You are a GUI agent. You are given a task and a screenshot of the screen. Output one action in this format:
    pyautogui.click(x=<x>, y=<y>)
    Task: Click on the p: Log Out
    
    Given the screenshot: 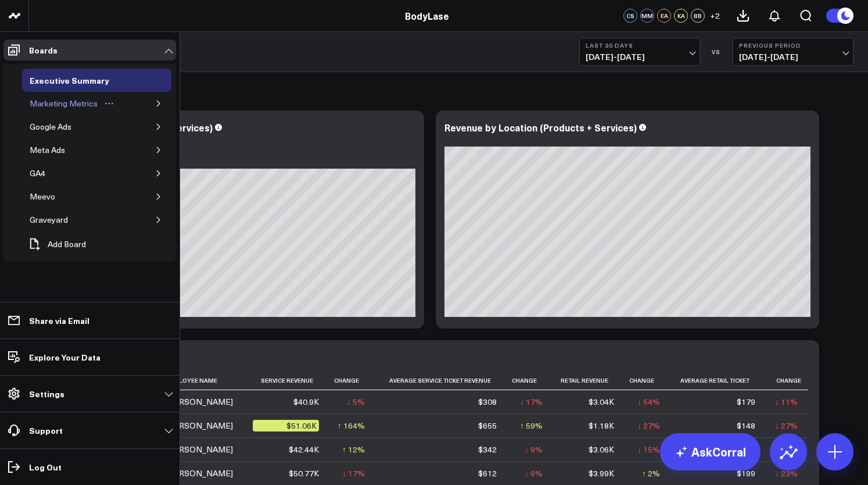 What is the action you would take?
    pyautogui.click(x=45, y=467)
    